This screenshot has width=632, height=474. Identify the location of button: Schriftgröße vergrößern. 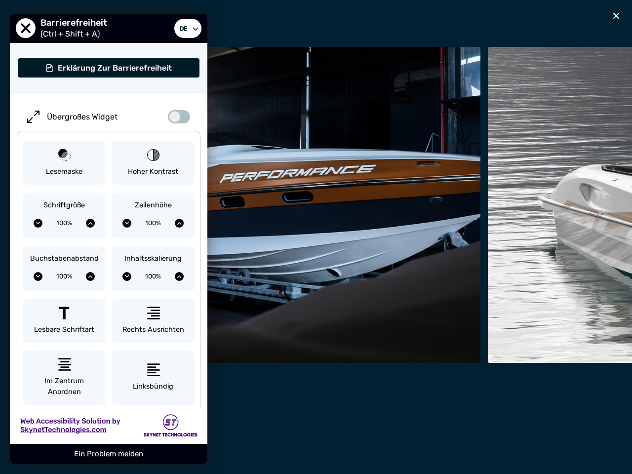
(90, 223).